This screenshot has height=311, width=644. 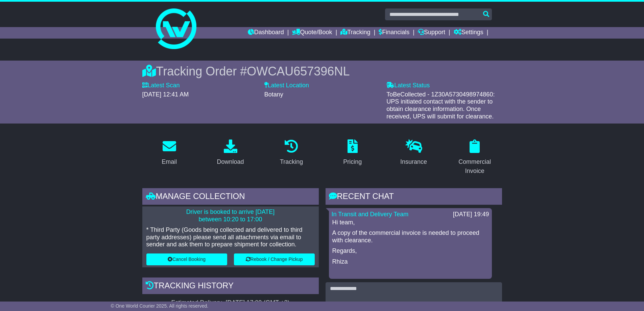 What do you see at coordinates (230, 238) in the screenshot?
I see `p: * Third Party (Goods being collected and delivered to third party addresses) please send all atta...` at bounding box center [230, 238].